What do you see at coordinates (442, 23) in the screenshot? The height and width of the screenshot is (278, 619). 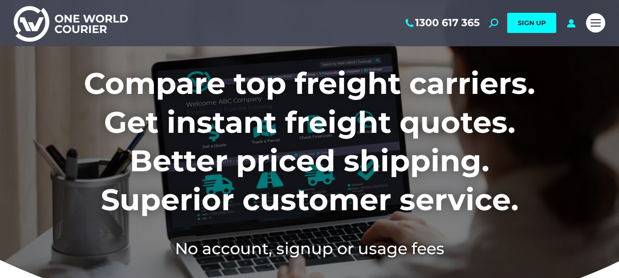 I see `a: 1300 617 365` at bounding box center [442, 23].